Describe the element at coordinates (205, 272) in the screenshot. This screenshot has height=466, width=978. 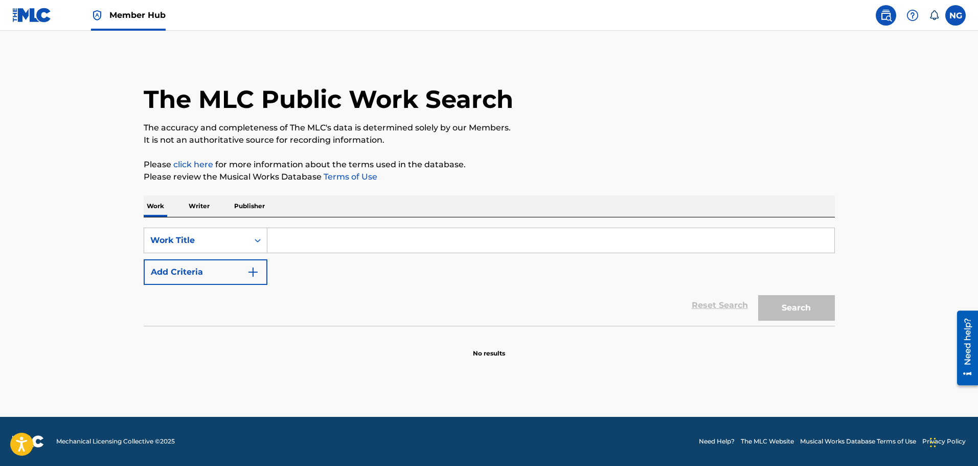
I see `button: Add Criteria` at that location.